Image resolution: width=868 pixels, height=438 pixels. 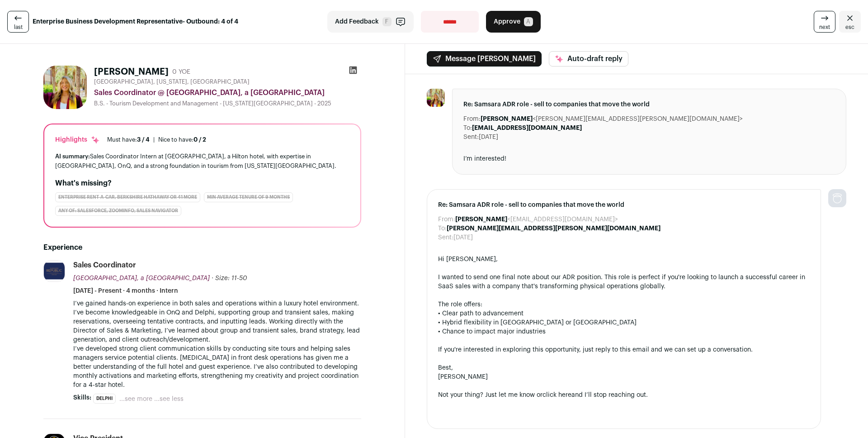 What do you see at coordinates (168, 399) in the screenshot?
I see `button: ...see less` at bounding box center [168, 399].